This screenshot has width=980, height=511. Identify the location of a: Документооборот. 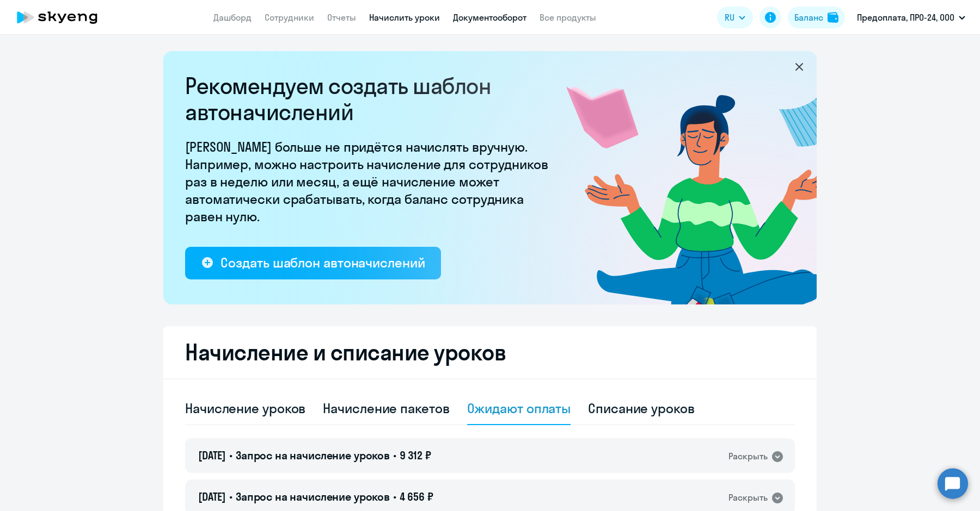
(490, 17).